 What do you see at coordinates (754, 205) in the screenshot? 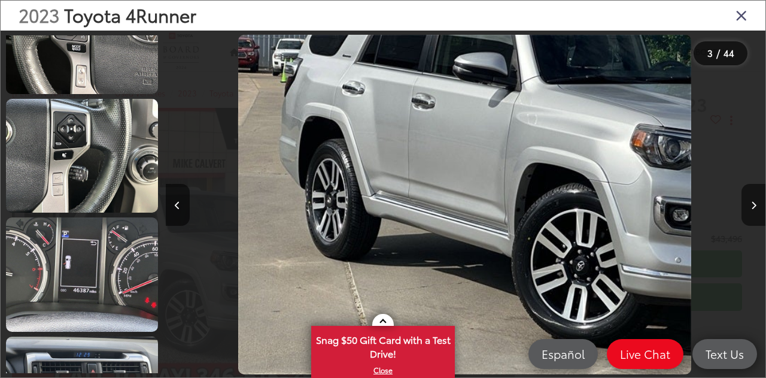
I see `button: Next image` at bounding box center [754, 205].